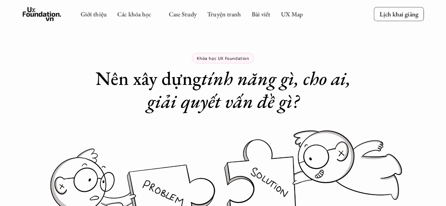  What do you see at coordinates (261, 14) in the screenshot?
I see `a: Bài viết` at bounding box center [261, 14].